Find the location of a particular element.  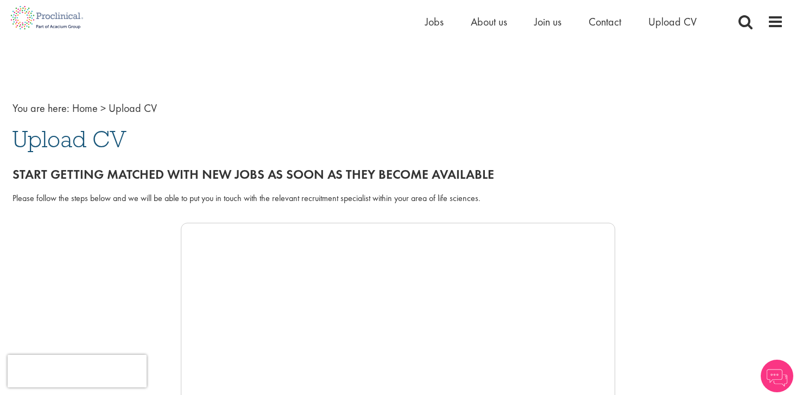

span: You are here: is located at coordinates (41, 108).